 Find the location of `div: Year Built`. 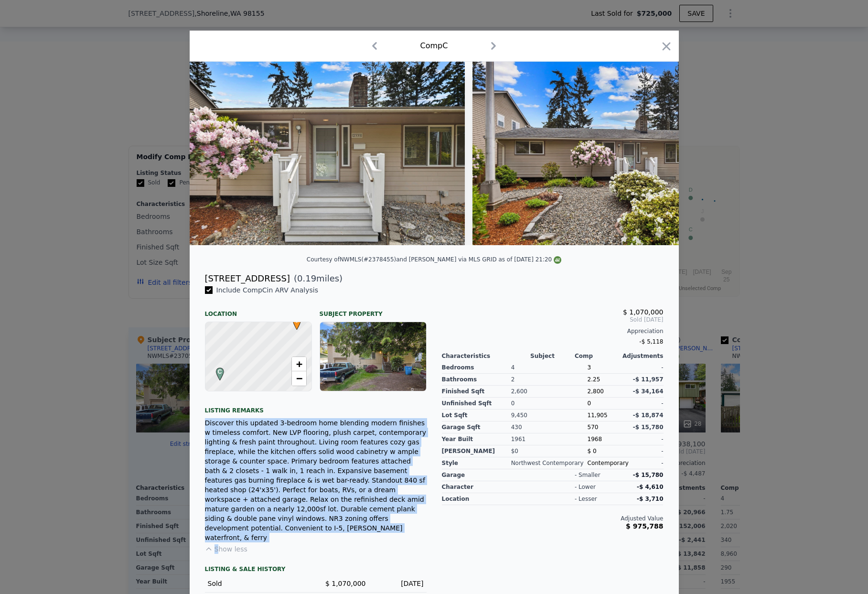

div: Year Built is located at coordinates (476, 439).